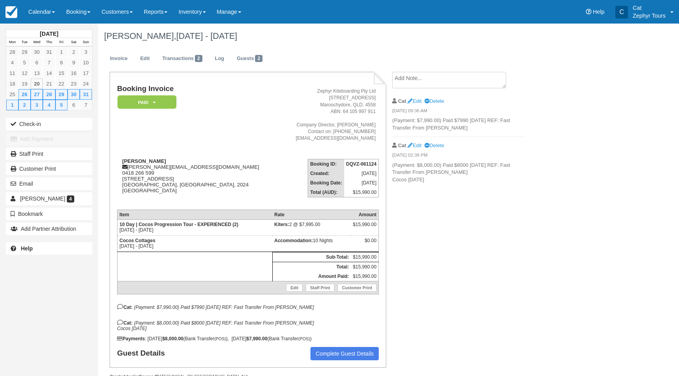  I want to click on a: 16, so click(73, 73).